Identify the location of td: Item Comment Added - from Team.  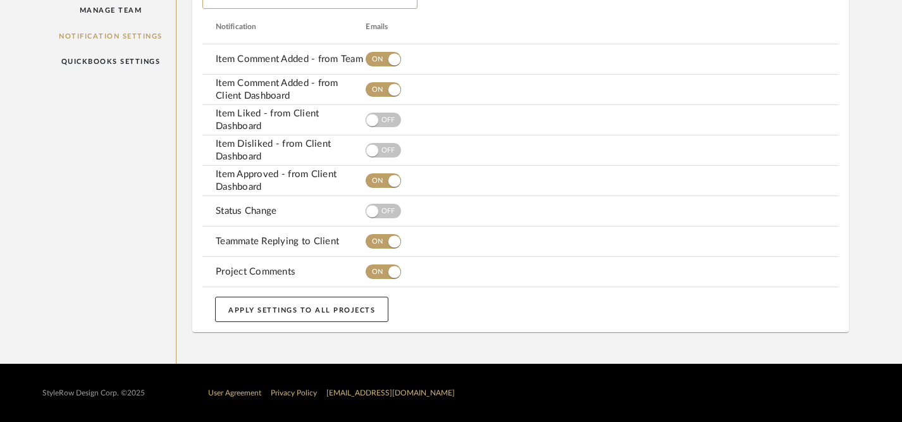
(283, 59).